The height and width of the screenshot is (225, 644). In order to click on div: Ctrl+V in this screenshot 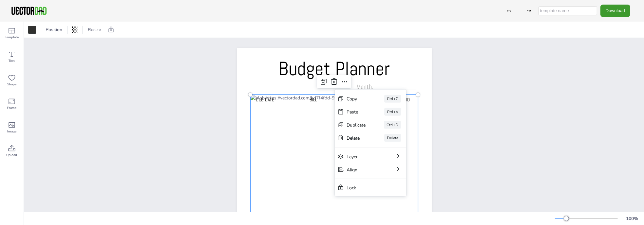, I will do `click(393, 112)`.